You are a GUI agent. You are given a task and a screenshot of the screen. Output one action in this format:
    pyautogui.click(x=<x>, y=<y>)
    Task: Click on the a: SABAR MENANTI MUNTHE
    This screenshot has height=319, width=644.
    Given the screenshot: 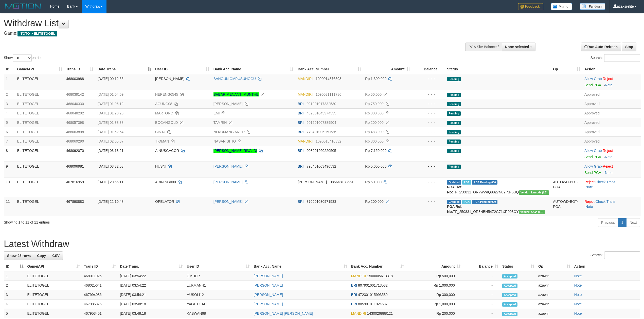 What is the action you would take?
    pyautogui.click(x=236, y=94)
    